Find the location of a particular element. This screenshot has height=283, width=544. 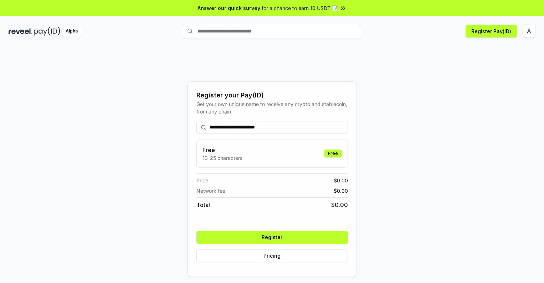

p: 13-25 characters is located at coordinates (223, 158).